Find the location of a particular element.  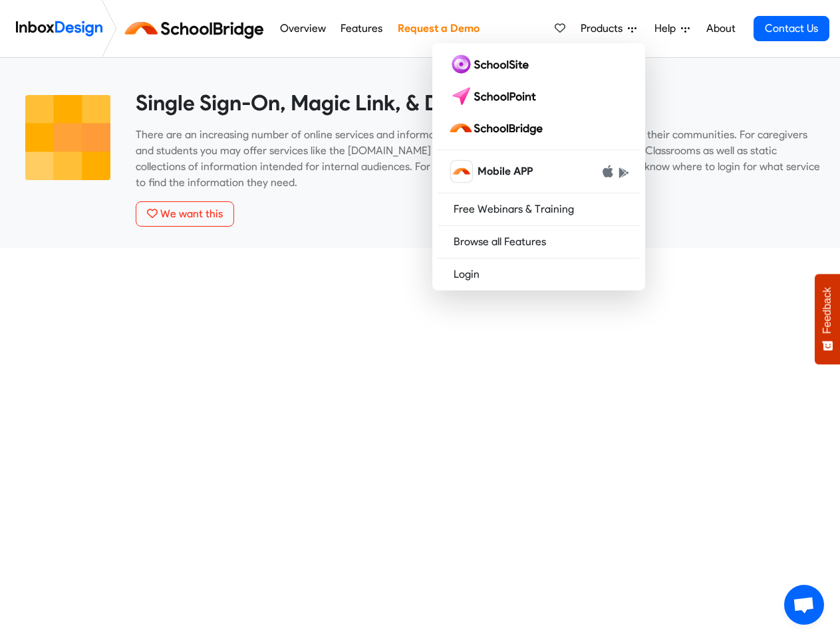

span: Mobile APP is located at coordinates (505, 172).